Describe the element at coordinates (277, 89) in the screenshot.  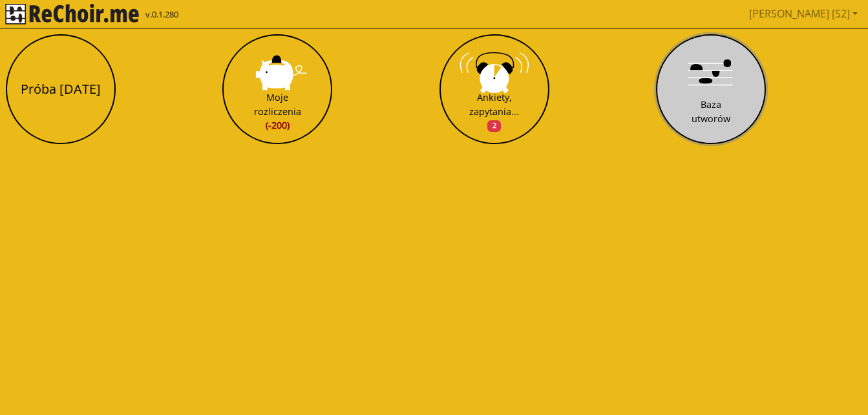
I see `button: Moje rozliczenia(-200)` at that location.